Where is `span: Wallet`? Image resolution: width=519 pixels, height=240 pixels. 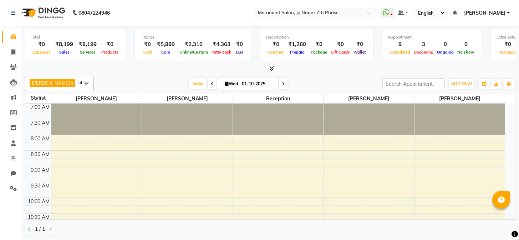
span: Wallet is located at coordinates (359, 52).